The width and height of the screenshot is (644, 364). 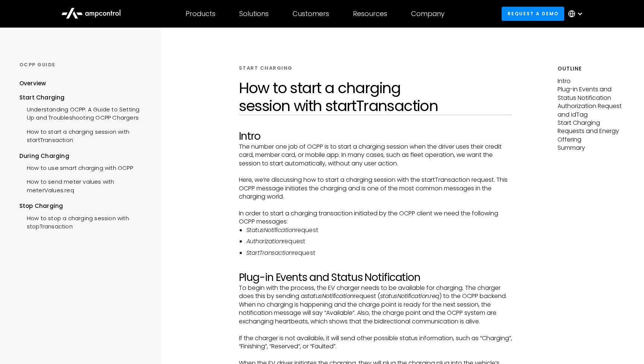 What do you see at coordinates (375, 155) in the screenshot?
I see `p: The number one job of OCPP is to start a charging session when the driver uses their credit card,...` at bounding box center [375, 155].